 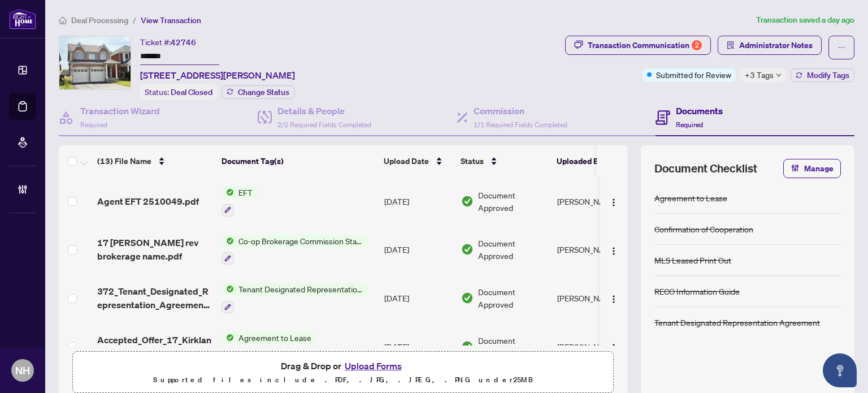 What do you see at coordinates (645, 45) in the screenshot?
I see `div: Transaction Communication` at bounding box center [645, 45].